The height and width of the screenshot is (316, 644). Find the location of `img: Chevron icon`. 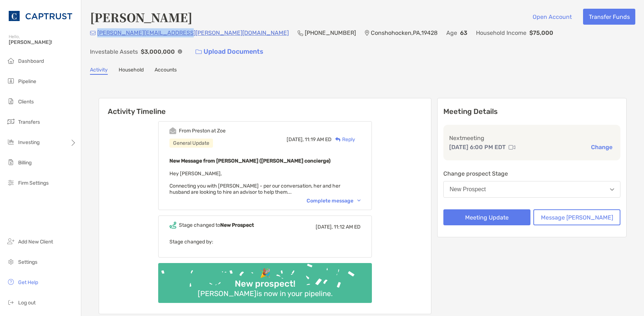

img: Chevron icon is located at coordinates (358, 200).